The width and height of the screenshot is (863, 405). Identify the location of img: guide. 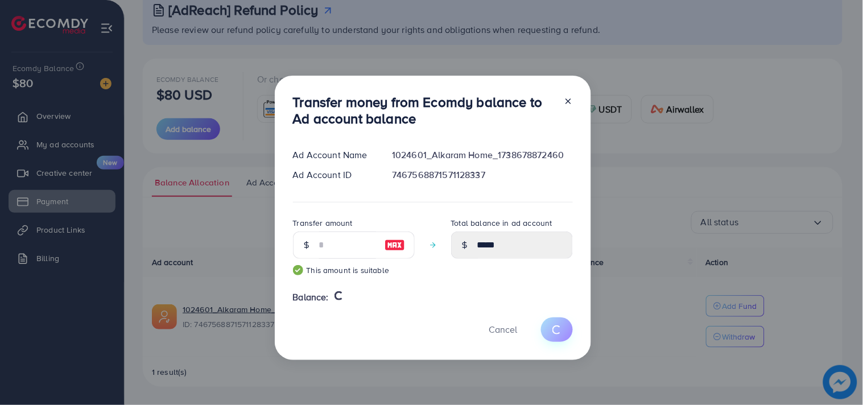
(298, 270).